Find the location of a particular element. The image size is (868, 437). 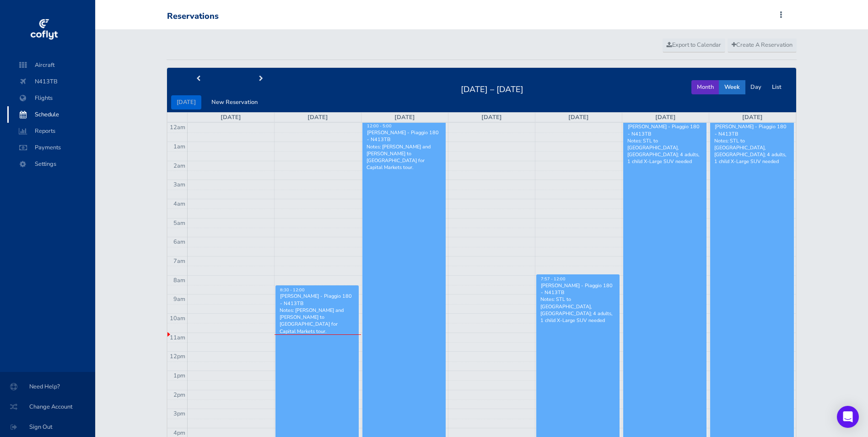

button: List is located at coordinates (777, 87).